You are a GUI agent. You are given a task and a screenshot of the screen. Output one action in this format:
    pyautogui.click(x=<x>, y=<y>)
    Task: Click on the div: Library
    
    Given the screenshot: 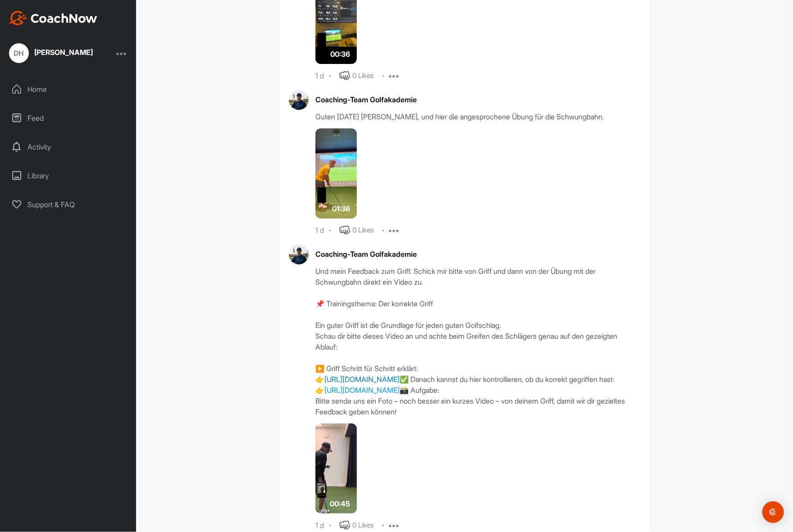 What is the action you would take?
    pyautogui.click(x=69, y=176)
    